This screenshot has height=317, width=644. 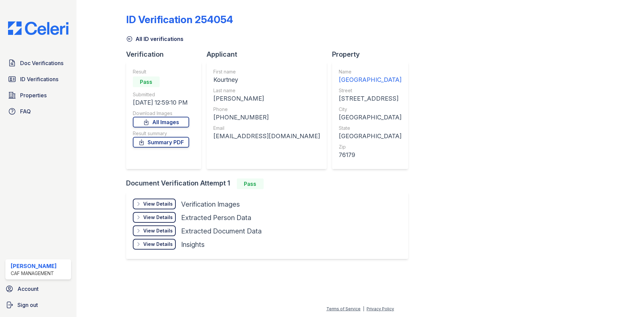 What do you see at coordinates (370, 155) in the screenshot?
I see `div: 76179` at bounding box center [370, 155].